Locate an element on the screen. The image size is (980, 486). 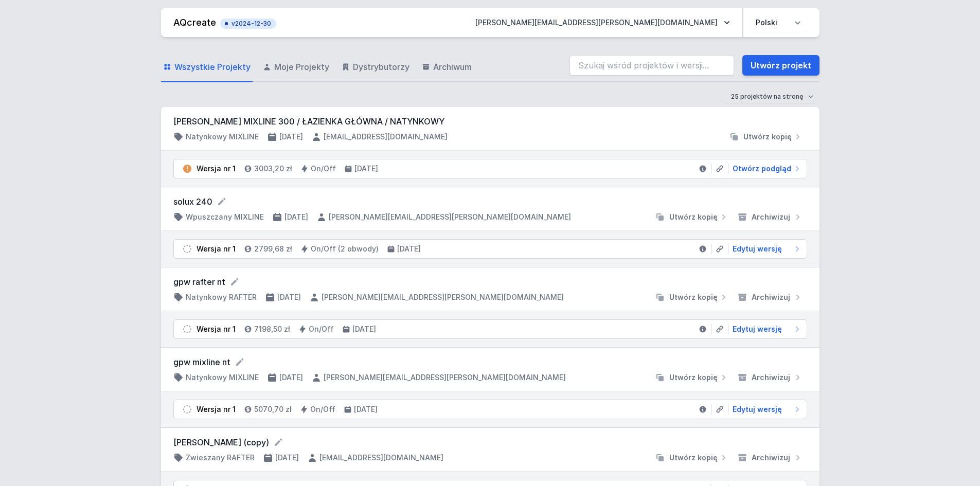
span: v2024-12-30 is located at coordinates (248, 24).